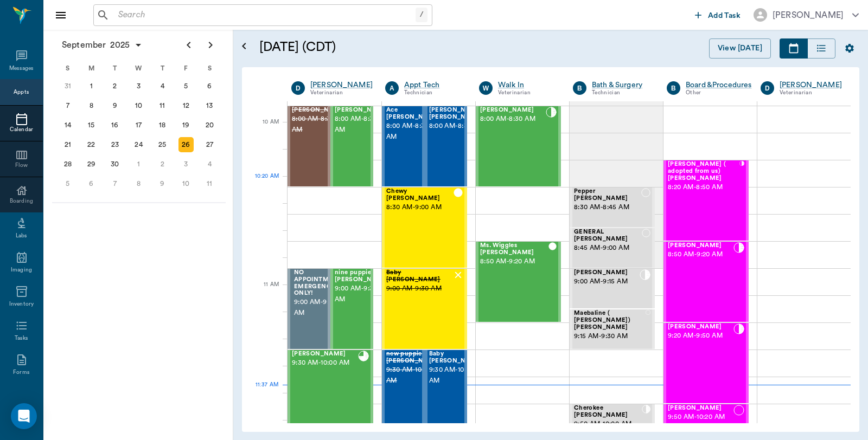 The image size is (868, 440). What do you see at coordinates (68, 125) in the screenshot?
I see `div: Sunday, September 14, 2025` at bounding box center [68, 125].